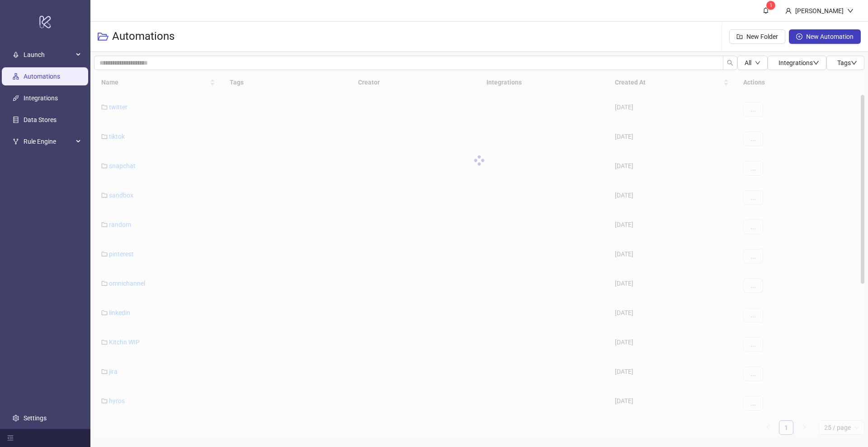  Describe the element at coordinates (766, 11) in the screenshot. I see `span: bell` at that location.